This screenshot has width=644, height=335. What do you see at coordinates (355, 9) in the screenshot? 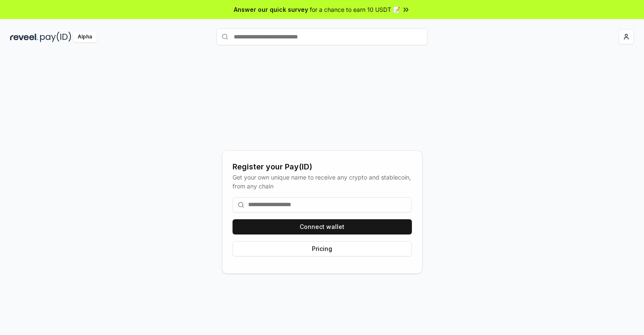
I see `span: for a chance to earn 10 USDT 📝` at bounding box center [355, 9].